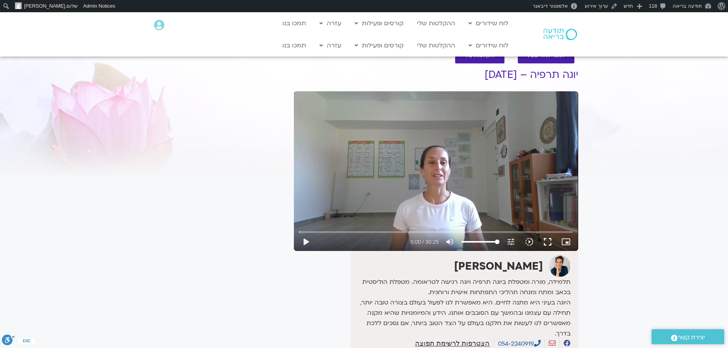 The image size is (728, 348). Describe the element at coordinates (480, 56) in the screenshot. I see `span: להקלטות שלי` at that location.